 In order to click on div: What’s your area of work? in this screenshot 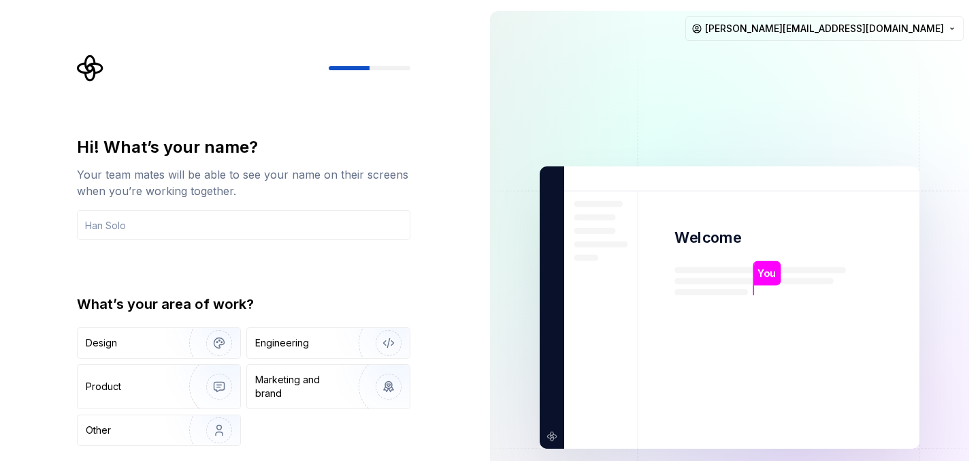, I will do `click(244, 304)`.